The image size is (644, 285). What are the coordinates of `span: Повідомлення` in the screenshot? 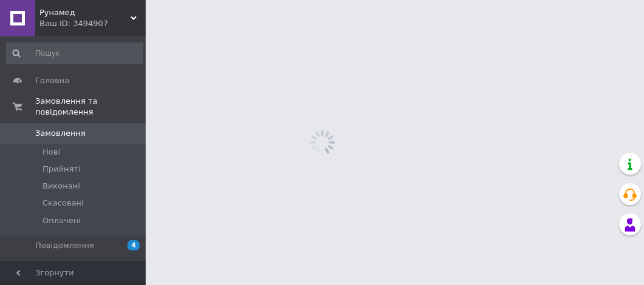 It's located at (64, 246).